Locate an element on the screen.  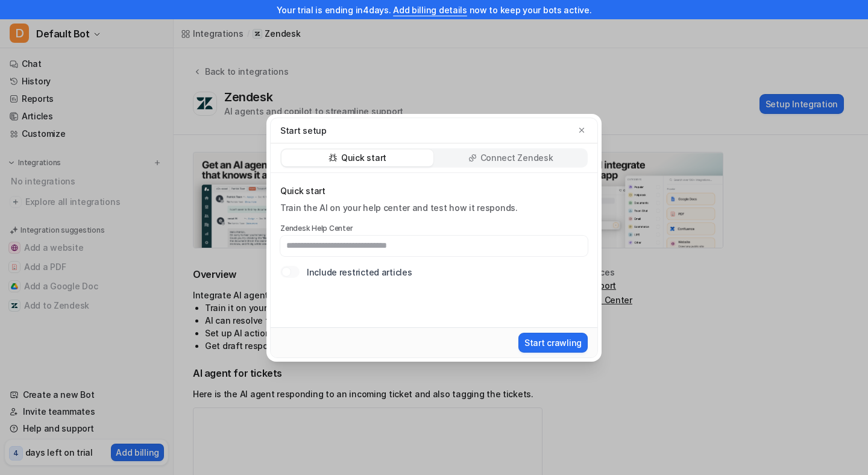
p: Connect Zendesk is located at coordinates (517, 158).